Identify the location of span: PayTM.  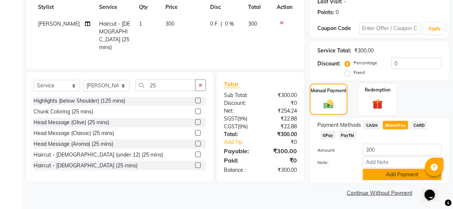
(348, 135).